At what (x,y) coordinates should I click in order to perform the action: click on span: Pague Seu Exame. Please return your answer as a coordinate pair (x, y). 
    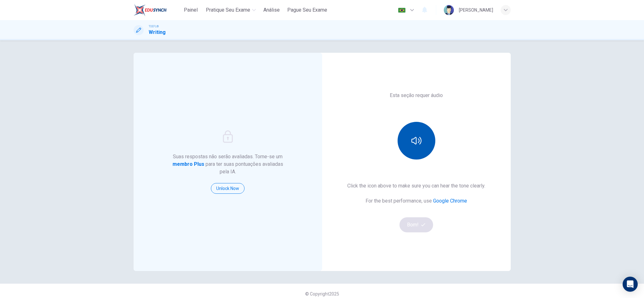
    Looking at the image, I should click on (307, 10).